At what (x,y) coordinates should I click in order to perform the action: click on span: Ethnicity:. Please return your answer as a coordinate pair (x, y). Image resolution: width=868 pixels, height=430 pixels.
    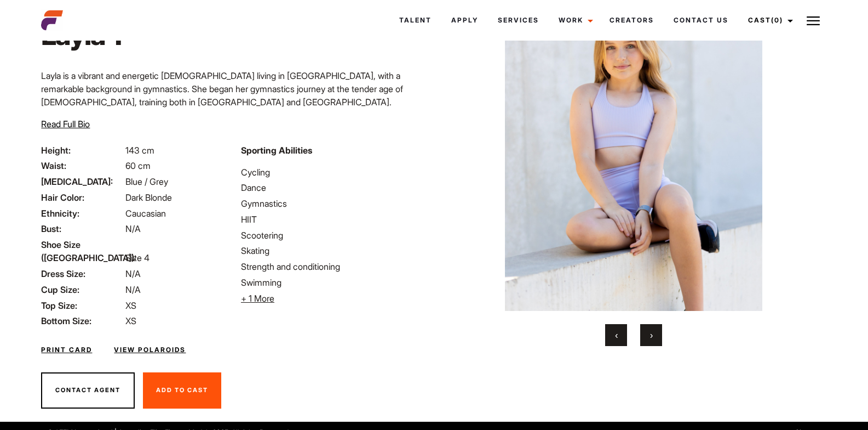
    Looking at the image, I should click on (82, 214).